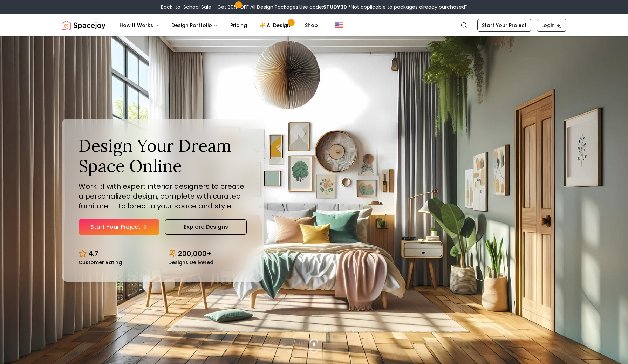 This screenshot has height=364, width=628. I want to click on a: AI Design, so click(276, 25).